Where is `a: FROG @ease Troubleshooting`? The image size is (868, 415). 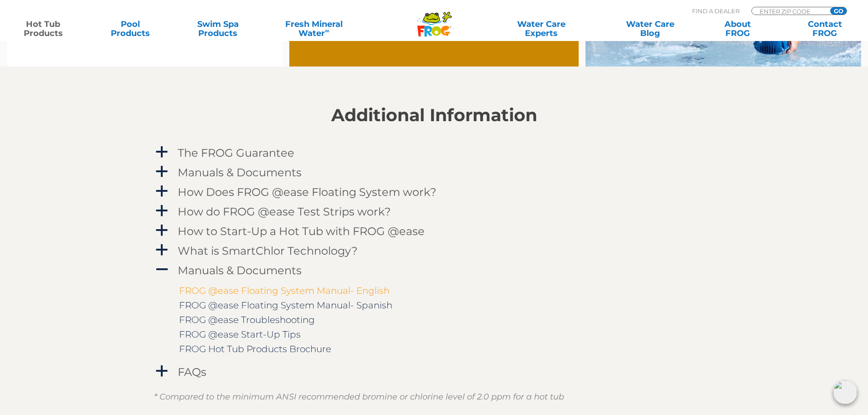 a: FROG @ease Troubleshooting is located at coordinates (247, 320).